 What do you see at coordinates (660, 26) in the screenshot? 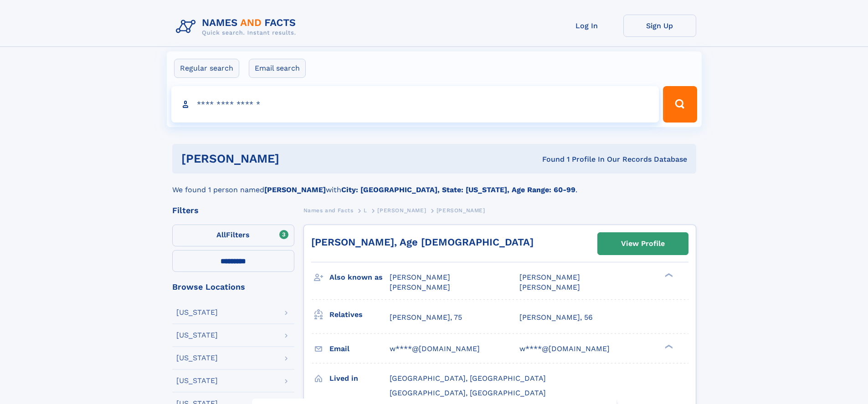
I see `a: Sign Up` at bounding box center [660, 26].